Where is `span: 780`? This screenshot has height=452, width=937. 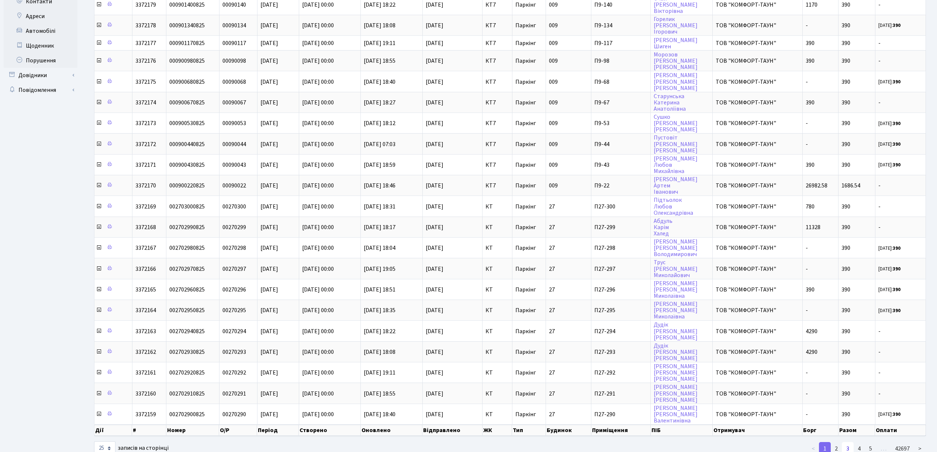
span: 780 is located at coordinates (810, 206).